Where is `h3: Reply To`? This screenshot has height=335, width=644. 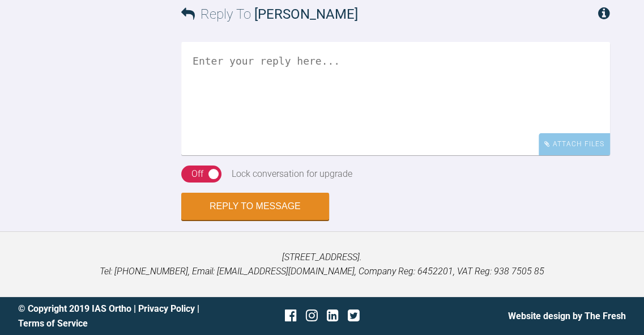 h3: Reply To is located at coordinates (270, 14).